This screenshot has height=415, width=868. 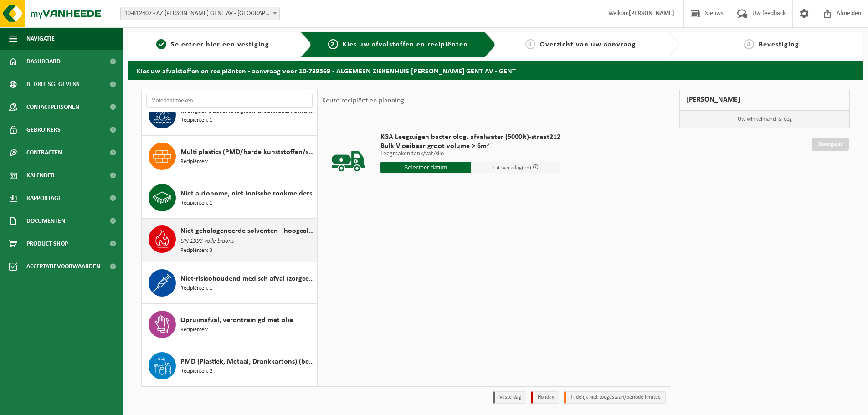 I want to click on input: Materiaal zoeken, so click(x=229, y=101).